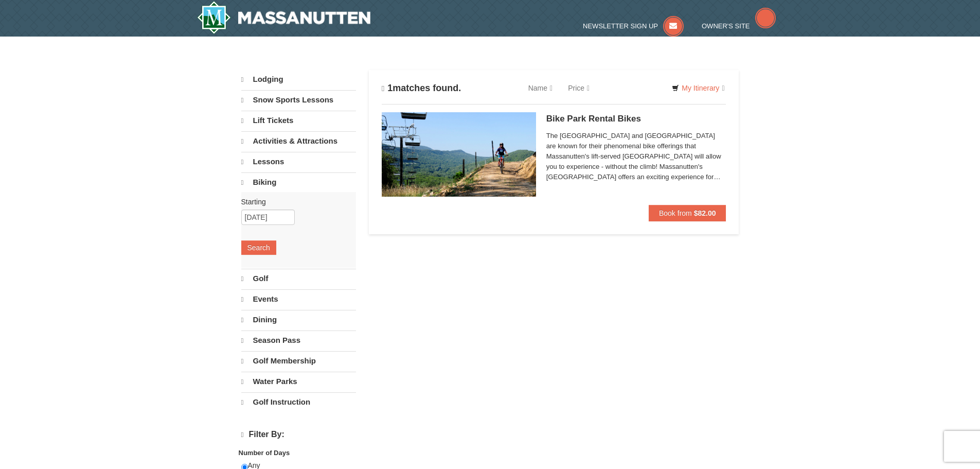 This screenshot has width=980, height=469. What do you see at coordinates (579, 88) in the screenshot?
I see `a: Price` at bounding box center [579, 88].